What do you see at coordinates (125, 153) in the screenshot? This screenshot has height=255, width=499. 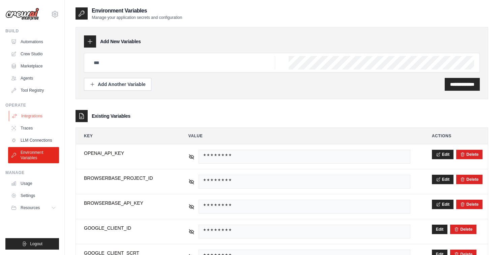 I see `span: OPENAI_API_KEY` at bounding box center [125, 153].